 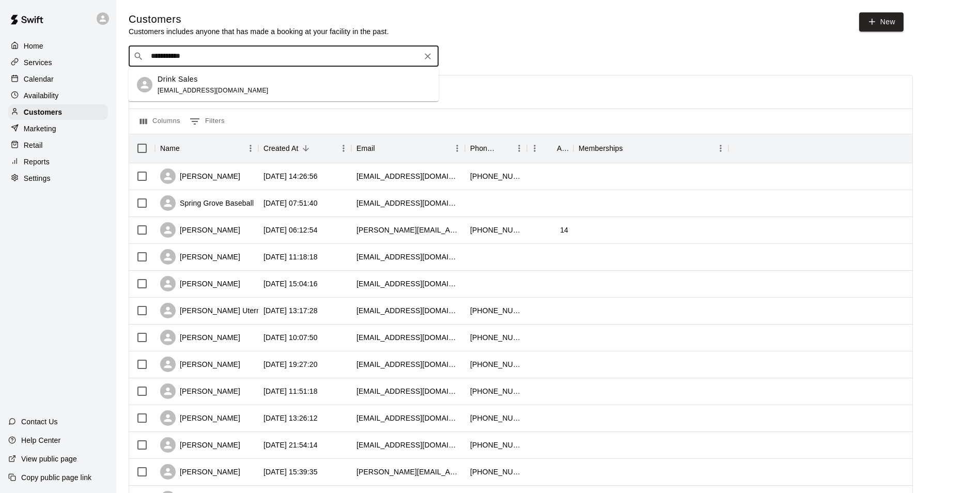 I want to click on div: Services, so click(x=58, y=63).